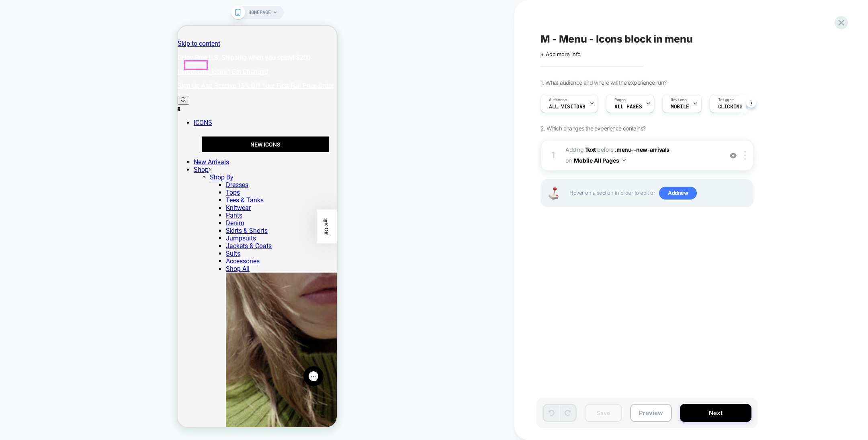  Describe the element at coordinates (14, 13) in the screenshot. I see `button: Gorgias live chat` at that location.